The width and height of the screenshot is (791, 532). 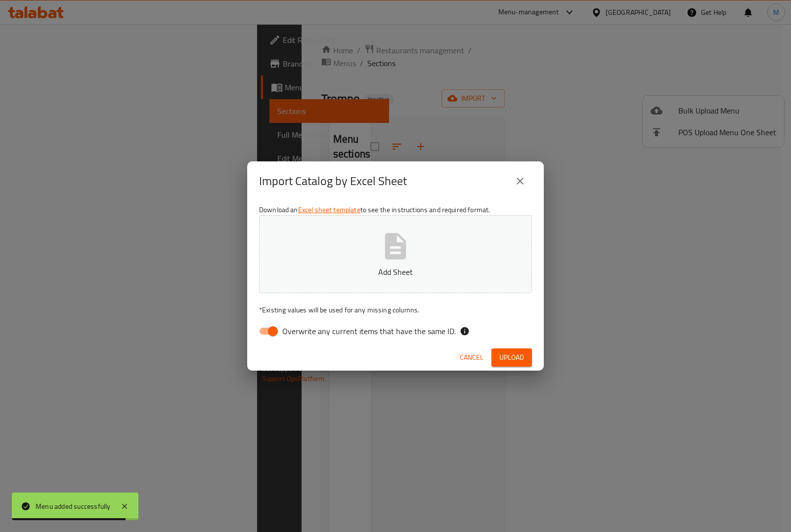 I want to click on h2: Import Catalog by Excel Sheet, so click(x=333, y=181).